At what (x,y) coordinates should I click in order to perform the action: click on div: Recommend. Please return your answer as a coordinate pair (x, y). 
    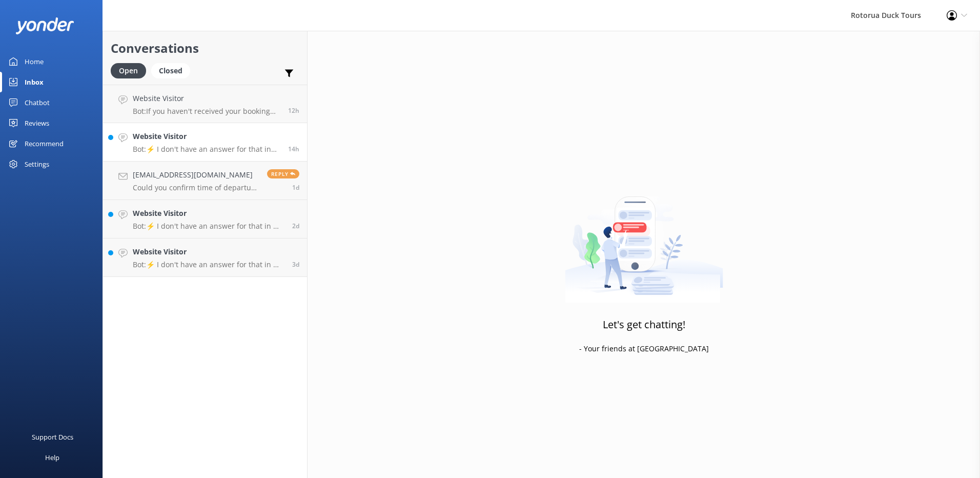
    Looking at the image, I should click on (44, 144).